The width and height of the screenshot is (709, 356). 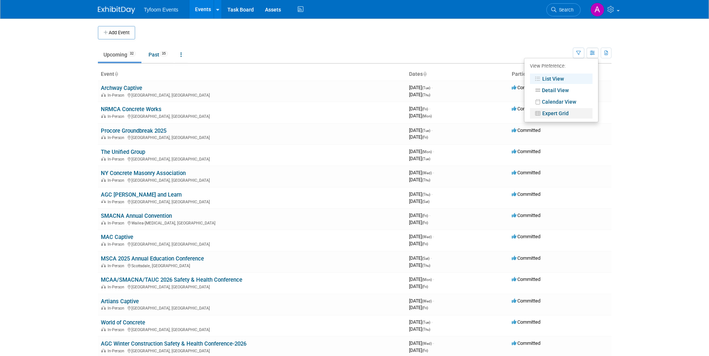 What do you see at coordinates (561, 102) in the screenshot?
I see `a: Calendar View` at bounding box center [561, 102].